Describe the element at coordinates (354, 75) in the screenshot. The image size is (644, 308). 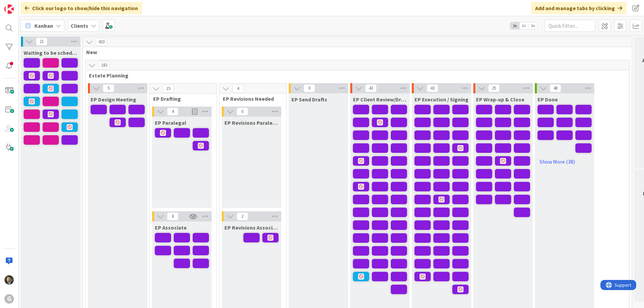
I see `span: Estate Planning` at that location.